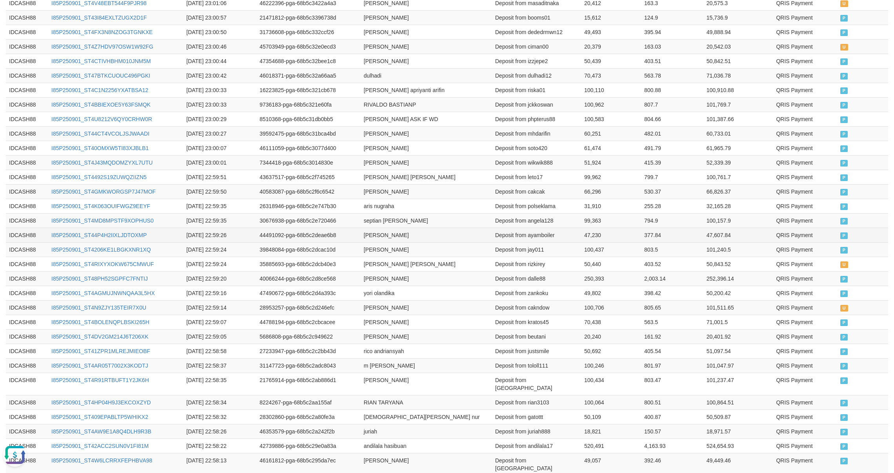 The height and width of the screenshot is (473, 894). What do you see at coordinates (672, 365) in the screenshot?
I see `td: 801.97` at bounding box center [672, 365].